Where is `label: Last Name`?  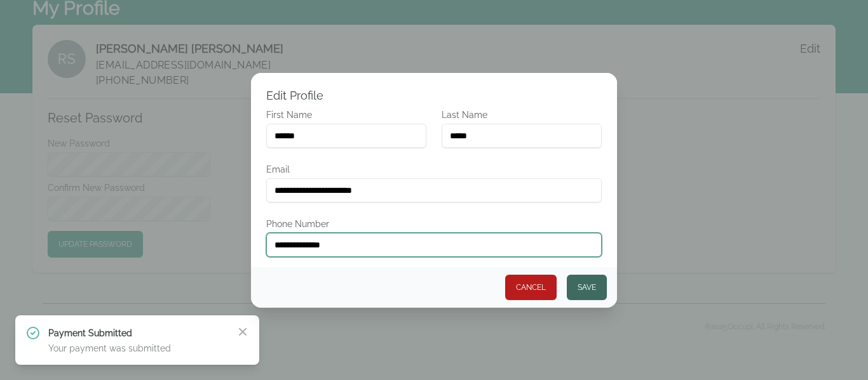
label: Last Name is located at coordinates (521, 115).